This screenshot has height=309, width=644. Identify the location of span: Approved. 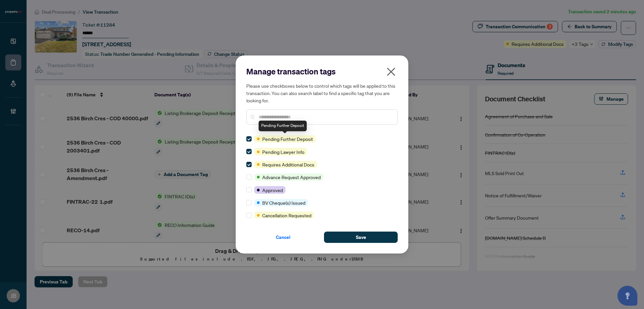
(273, 190).